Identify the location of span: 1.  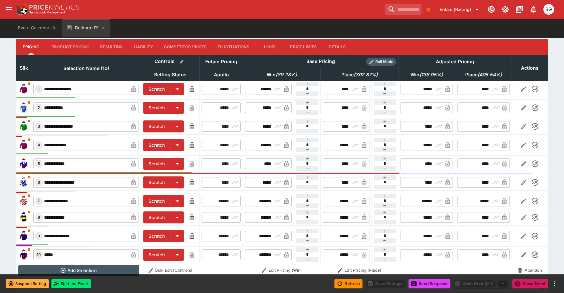
(39, 89).